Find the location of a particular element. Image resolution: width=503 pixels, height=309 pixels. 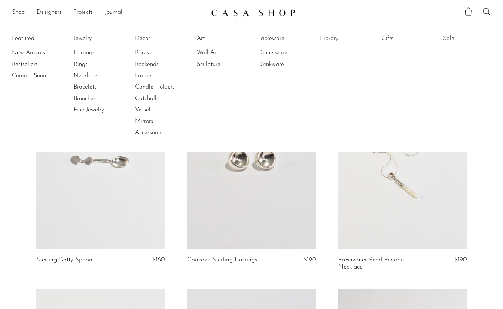

a: Shop is located at coordinates (18, 13).